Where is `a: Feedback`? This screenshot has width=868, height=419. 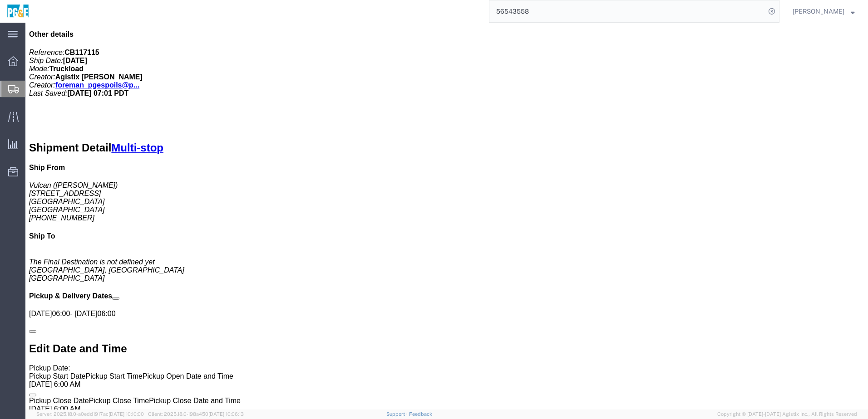 a: Feedback is located at coordinates (421, 414).